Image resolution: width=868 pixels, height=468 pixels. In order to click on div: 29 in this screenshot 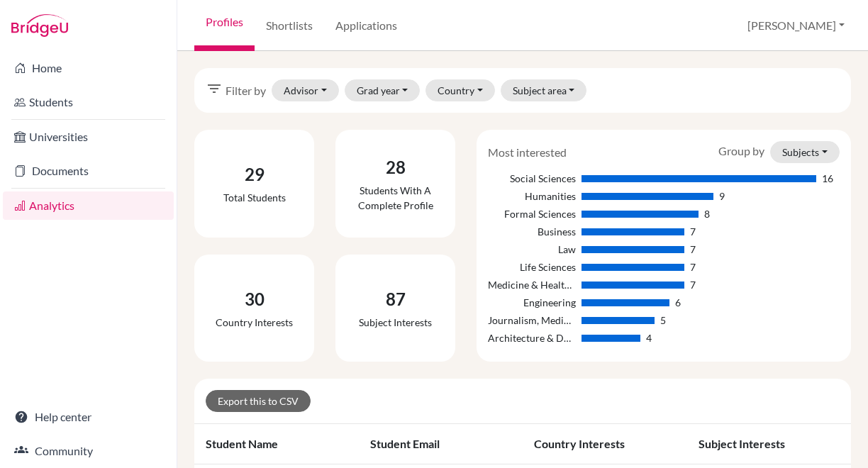, I will do `click(254, 174)`.